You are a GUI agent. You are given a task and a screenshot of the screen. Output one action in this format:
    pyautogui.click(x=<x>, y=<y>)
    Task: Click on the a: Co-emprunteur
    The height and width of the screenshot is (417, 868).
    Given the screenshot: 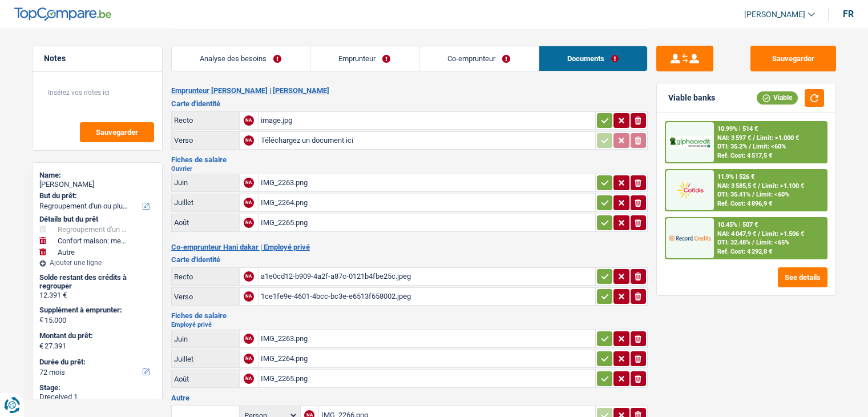 What is the action you would take?
    pyautogui.click(x=479, y=58)
    